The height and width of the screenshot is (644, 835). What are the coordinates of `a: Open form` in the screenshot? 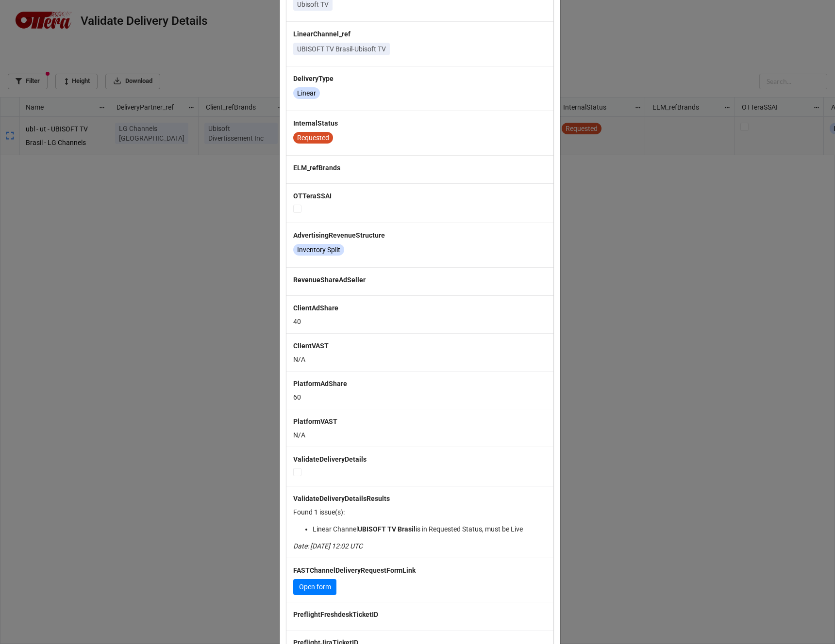 It's located at (315, 588).